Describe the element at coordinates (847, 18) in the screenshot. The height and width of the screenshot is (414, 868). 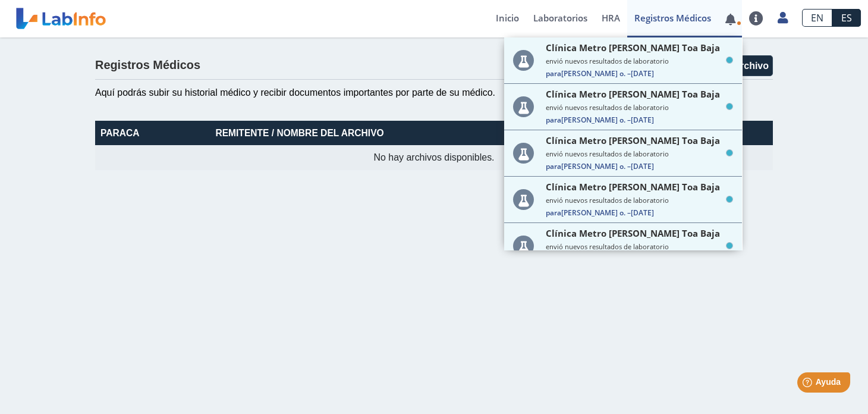
I see `font: ES` at that location.